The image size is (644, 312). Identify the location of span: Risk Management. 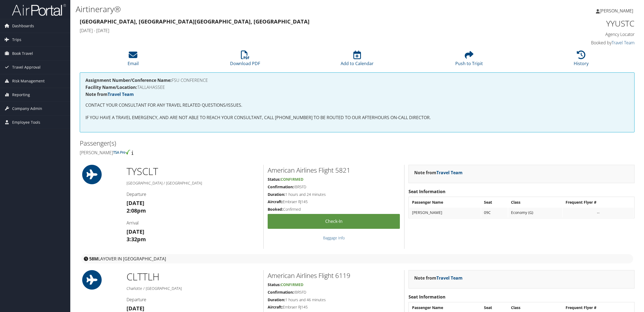
(28, 81).